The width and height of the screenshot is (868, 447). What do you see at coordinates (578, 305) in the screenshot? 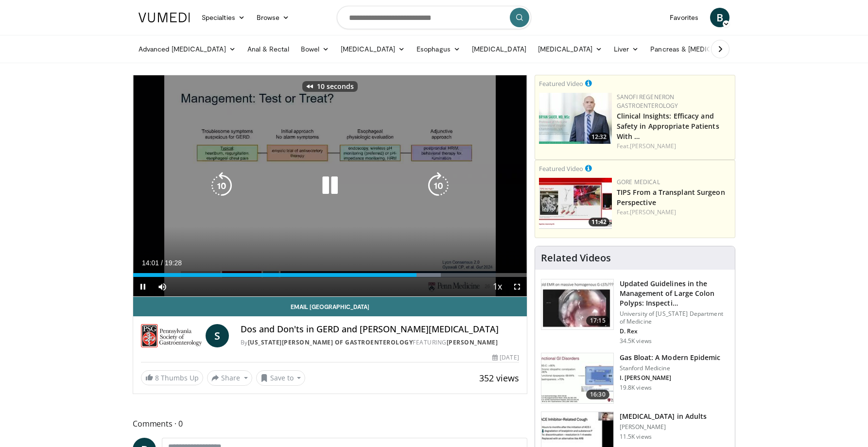
I see `img: dfcfcb0d-b871-4e1a-9f0c-9f64970f7dd8.150x105_q85_crop-smart_upscale.jpg` at bounding box center [578, 305].